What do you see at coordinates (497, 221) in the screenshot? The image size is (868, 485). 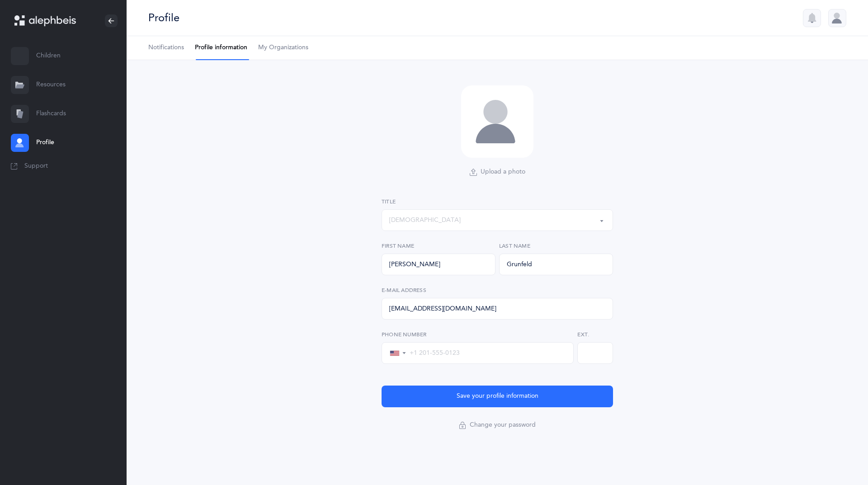 I see `button: Rabbi` at bounding box center [497, 221].